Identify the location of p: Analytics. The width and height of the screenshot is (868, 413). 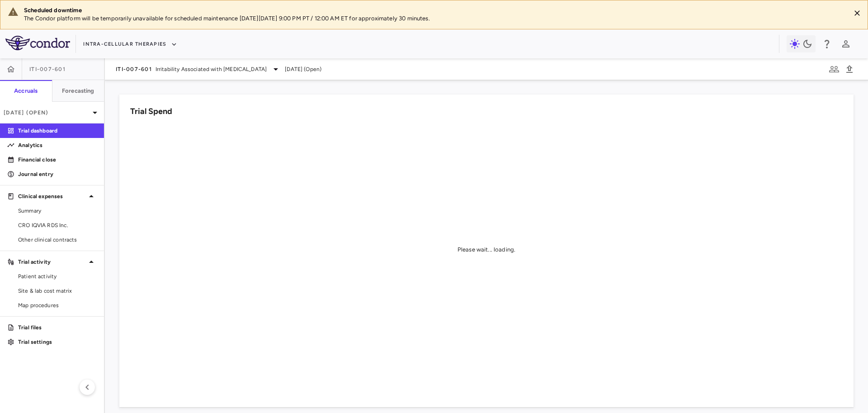
(57, 145).